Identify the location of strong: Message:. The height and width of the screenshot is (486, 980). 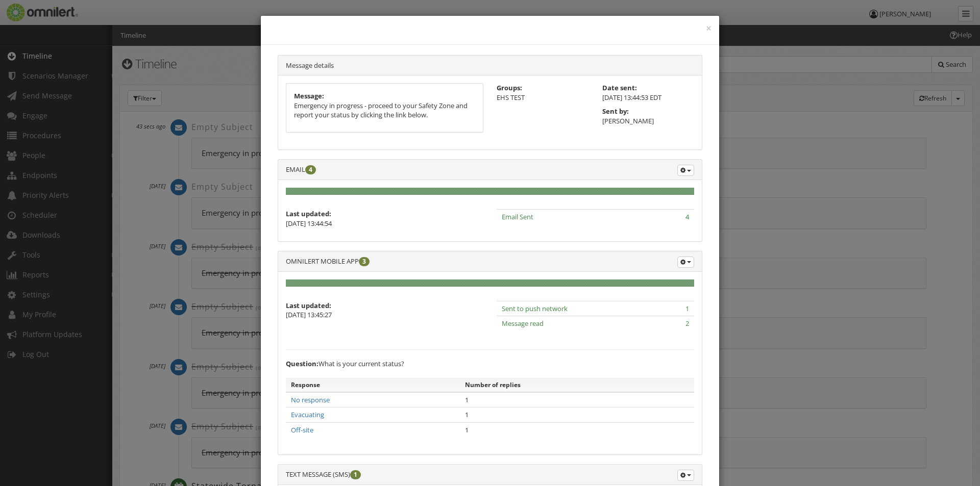
(309, 96).